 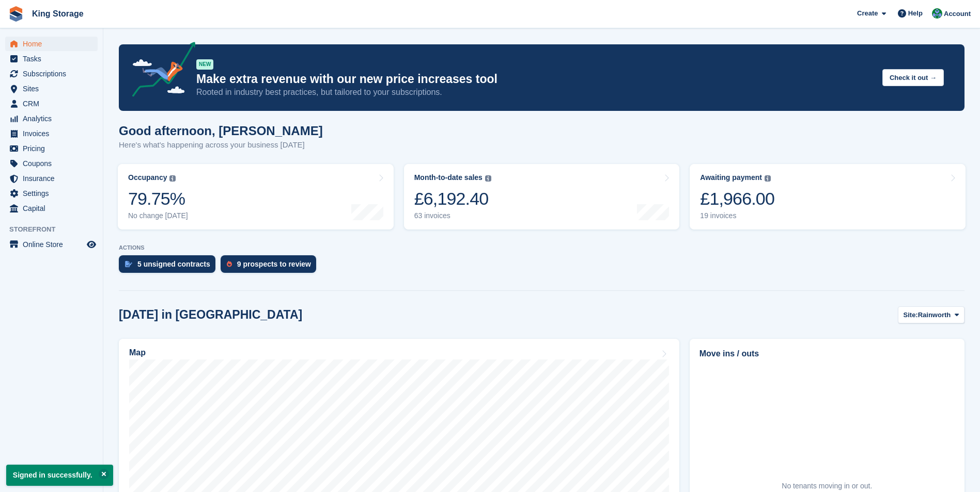 What do you see at coordinates (54, 104) in the screenshot?
I see `span: CRM` at bounding box center [54, 104].